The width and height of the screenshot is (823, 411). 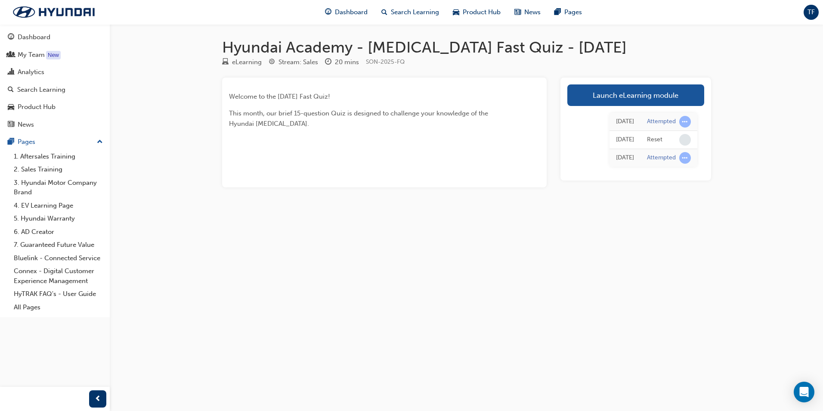 What do you see at coordinates (351, 12) in the screenshot?
I see `span: Dashboard` at bounding box center [351, 12].